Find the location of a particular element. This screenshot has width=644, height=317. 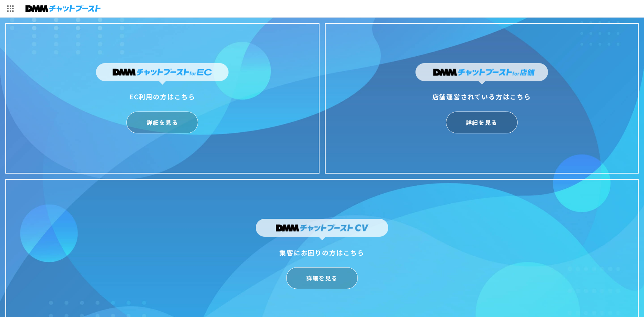

img: サービス is located at coordinates (10, 8).